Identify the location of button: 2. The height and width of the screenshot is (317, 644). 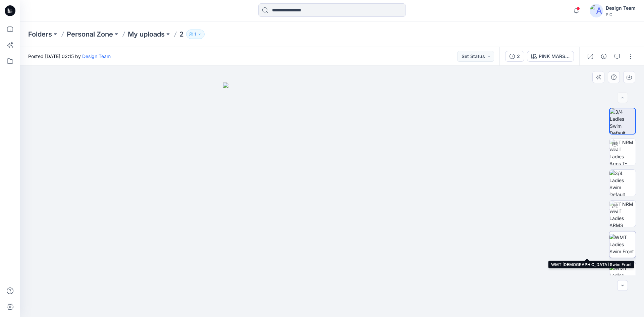
(515, 56).